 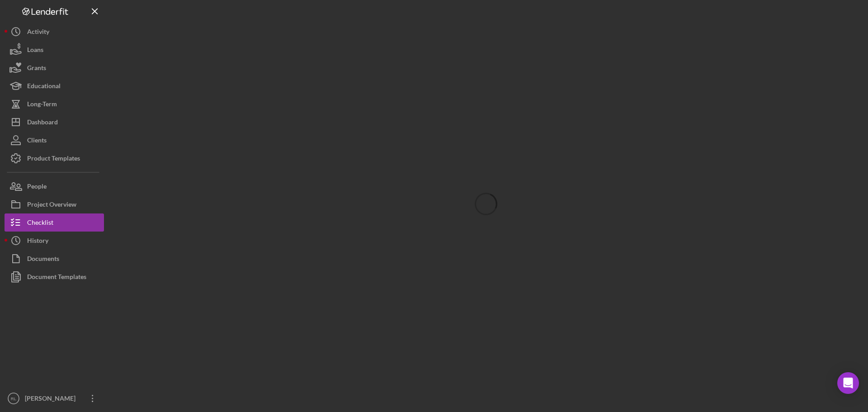 I want to click on a: Long-Term, so click(x=54, y=104).